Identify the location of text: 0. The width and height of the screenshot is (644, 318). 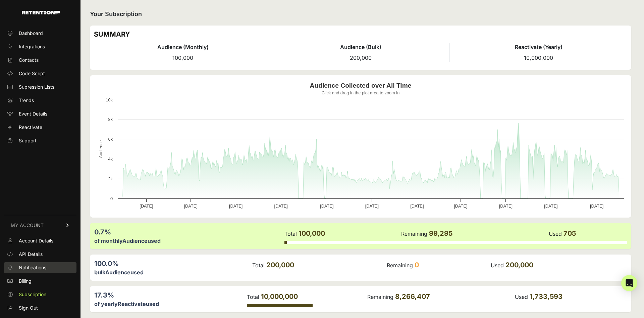
(111, 199).